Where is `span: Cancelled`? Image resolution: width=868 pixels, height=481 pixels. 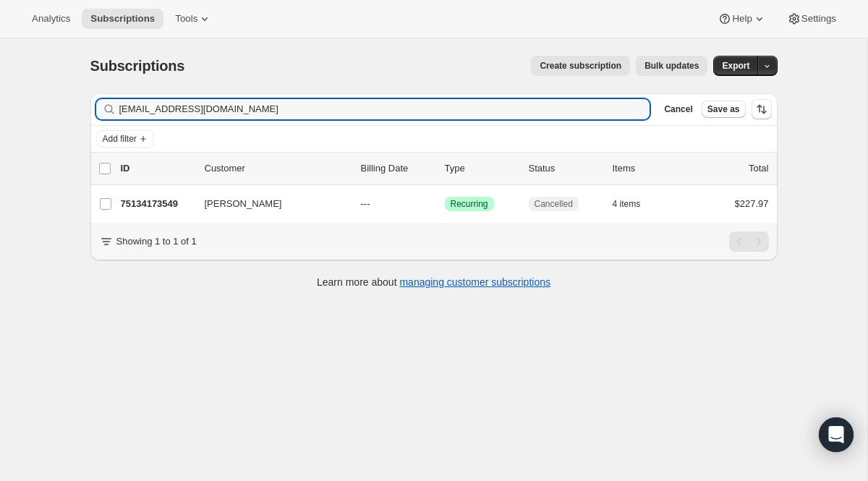 span: Cancelled is located at coordinates (553, 204).